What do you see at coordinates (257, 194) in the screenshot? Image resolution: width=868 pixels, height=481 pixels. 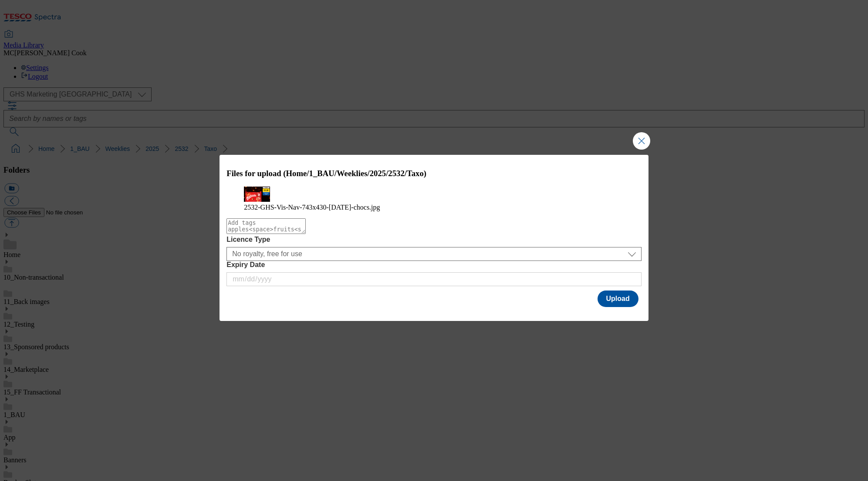 I see `img: preview` at bounding box center [257, 194].